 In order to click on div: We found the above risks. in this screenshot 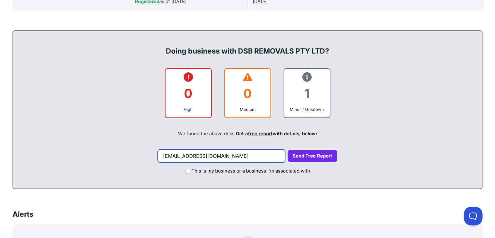, I will do `click(248, 133)`.